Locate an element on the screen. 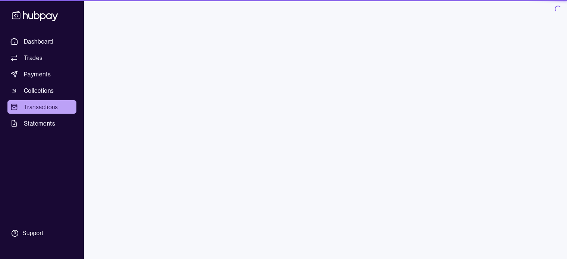 This screenshot has width=567, height=259. span: Payments is located at coordinates (37, 74).